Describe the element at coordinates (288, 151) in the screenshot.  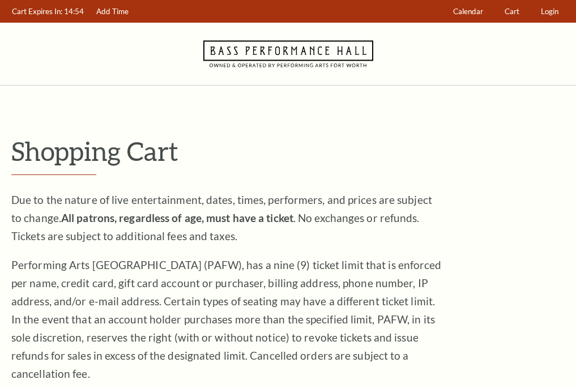
I see `p: Shopping Cart` at that location.